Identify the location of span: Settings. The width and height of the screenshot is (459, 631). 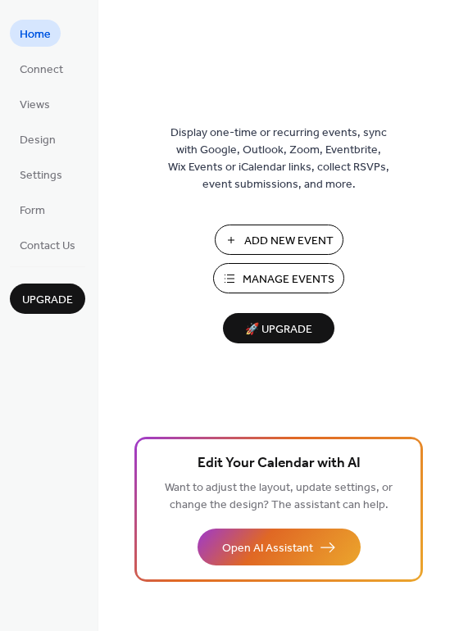
(41, 175).